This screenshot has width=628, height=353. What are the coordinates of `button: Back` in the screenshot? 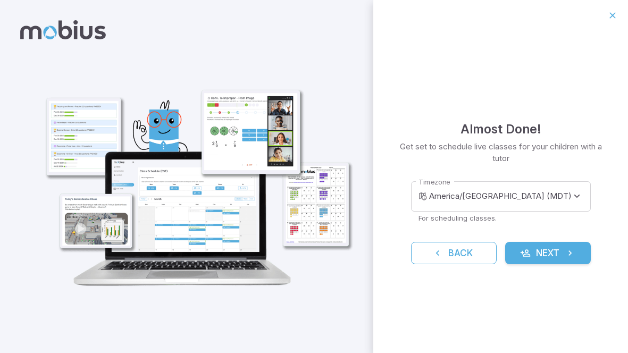 It's located at (454, 253).